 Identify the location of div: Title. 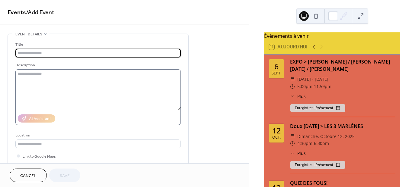
(98, 44).